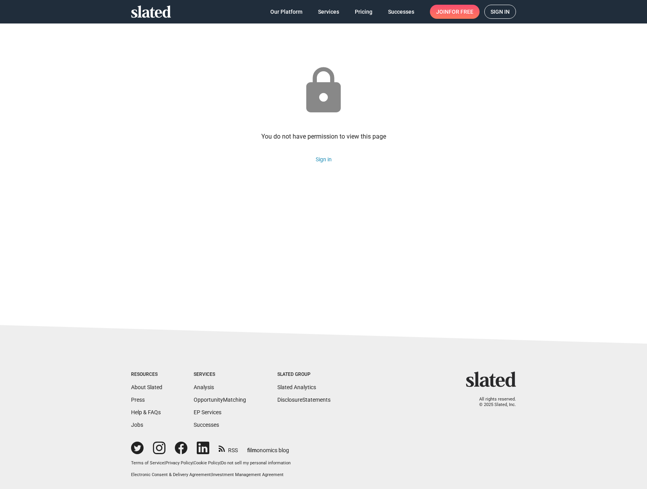 The width and height of the screenshot is (647, 489). Describe the element at coordinates (455, 12) in the screenshot. I see `span: Join` at that location.